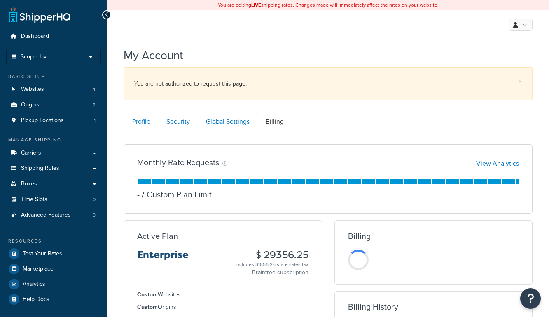 The width and height of the screenshot is (549, 317). Describe the element at coordinates (163, 258) in the screenshot. I see `h3: Enterprise` at that location.